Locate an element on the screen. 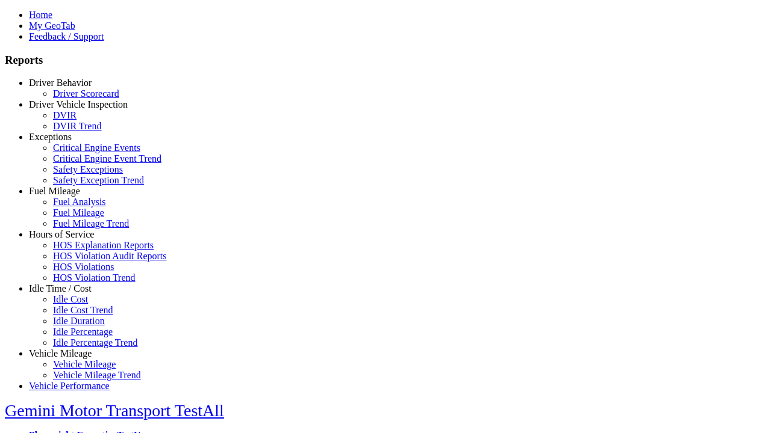 The image size is (771, 433). a: HOS Explanation Reports is located at coordinates (103, 245).